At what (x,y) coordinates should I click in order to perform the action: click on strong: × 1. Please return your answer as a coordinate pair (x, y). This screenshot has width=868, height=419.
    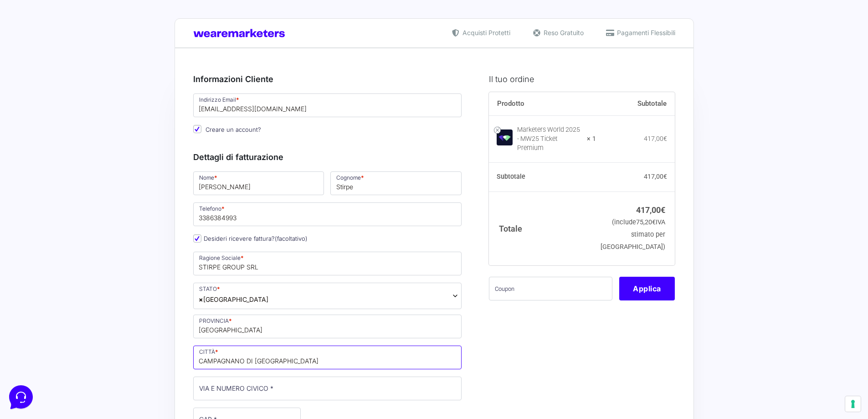
    Looking at the image, I should click on (591, 139).